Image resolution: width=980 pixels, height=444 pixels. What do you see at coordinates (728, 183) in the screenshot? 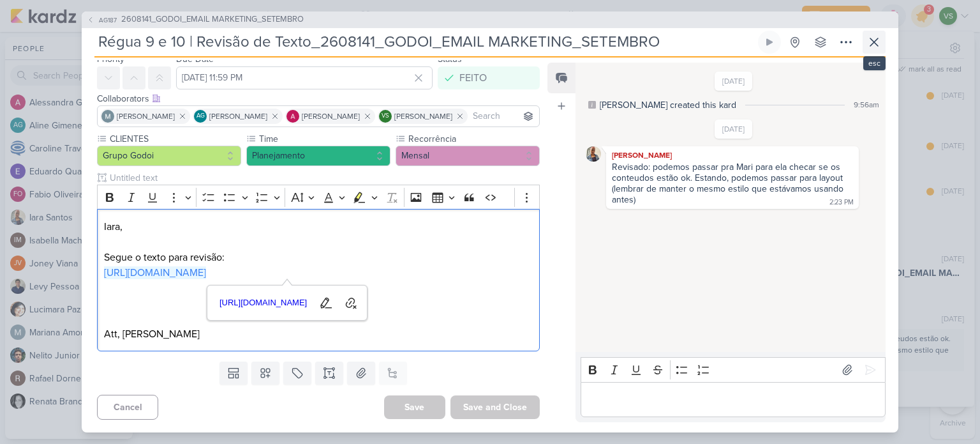
I see `div: Revisado: podemos passar pra Mari para ela checar se os conteudos estão ok. Estando, podemos pass...` at bounding box center [728, 183].